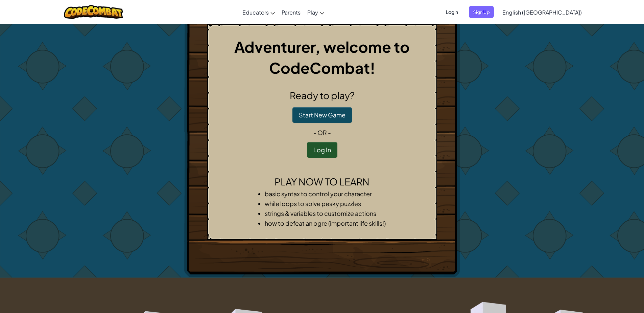 This screenshot has width=644, height=313. What do you see at coordinates (452, 12) in the screenshot?
I see `span: Login` at bounding box center [452, 12].